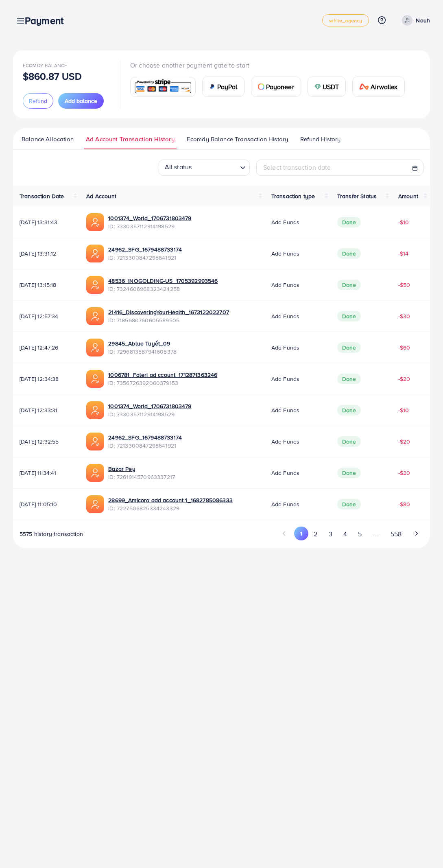 The width and height of the screenshot is (443, 868). I want to click on span: USDT, so click(330, 87).